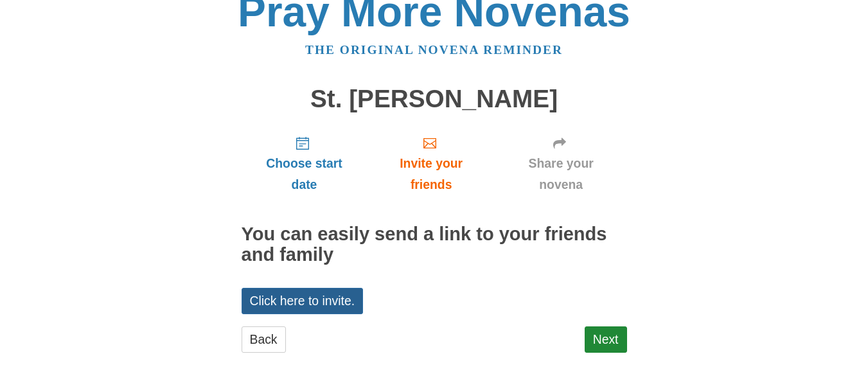  Describe the element at coordinates (561, 174) in the screenshot. I see `span: Share your novena` at that location.